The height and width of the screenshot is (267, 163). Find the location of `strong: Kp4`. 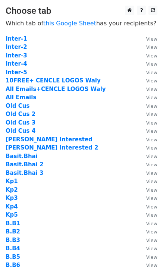

strong: Kp4 is located at coordinates (12, 207).